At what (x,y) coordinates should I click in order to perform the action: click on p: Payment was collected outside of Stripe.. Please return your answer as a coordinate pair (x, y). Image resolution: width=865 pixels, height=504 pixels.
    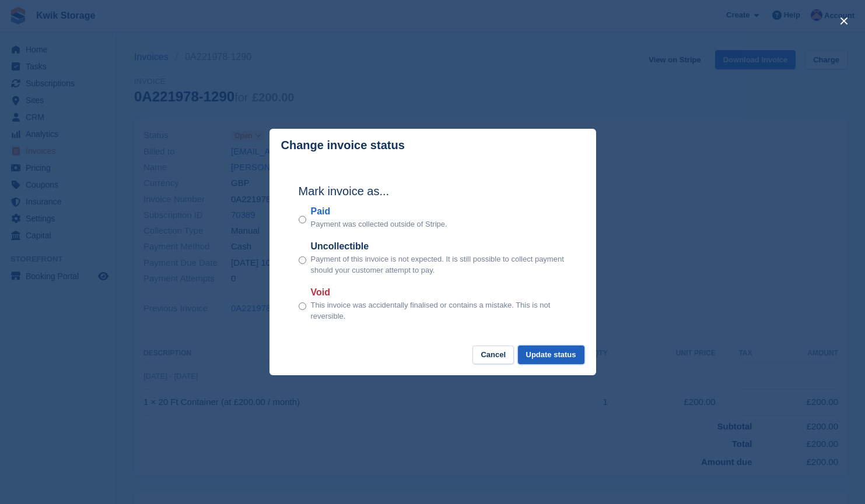
    Looking at the image, I should click on (379, 225).